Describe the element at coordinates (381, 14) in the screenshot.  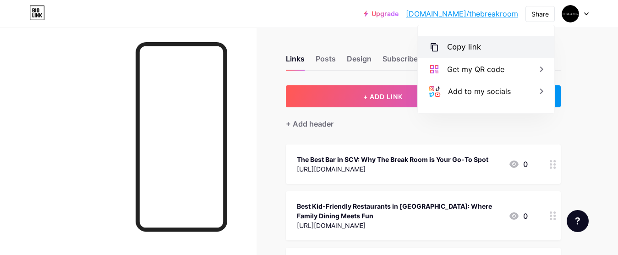
I see `a: Upgrade` at that location.